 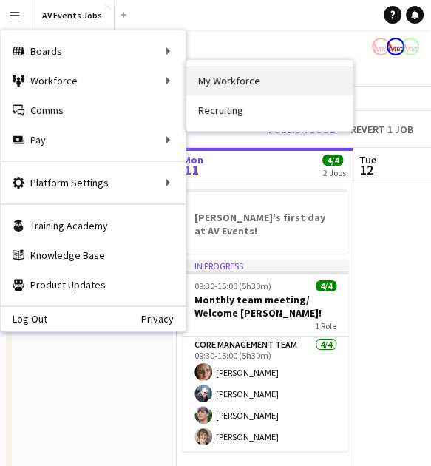 I want to click on a: Log Out, so click(x=24, y=319).